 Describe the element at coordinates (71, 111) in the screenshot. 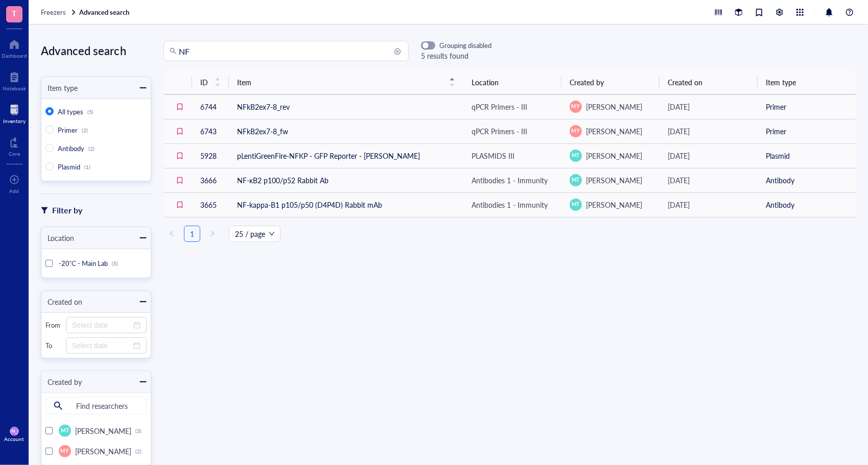

I see `span: All types` at that location.